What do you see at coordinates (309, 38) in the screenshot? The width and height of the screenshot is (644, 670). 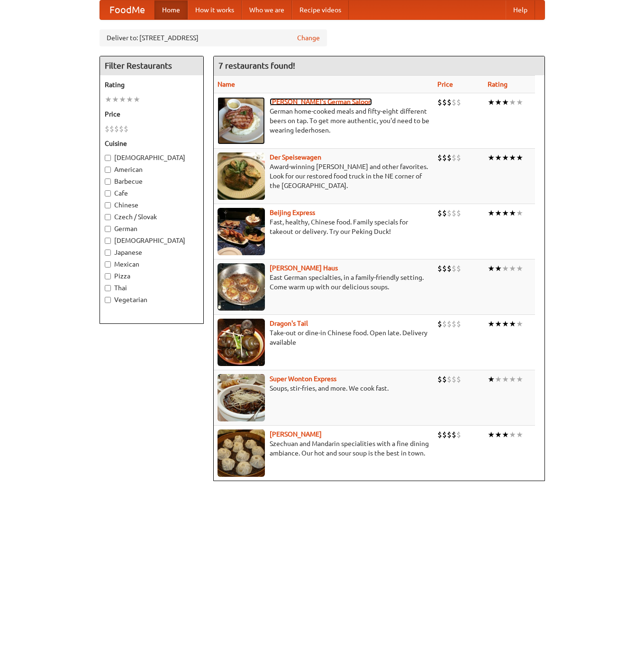 I see `a: Change` at bounding box center [309, 38].